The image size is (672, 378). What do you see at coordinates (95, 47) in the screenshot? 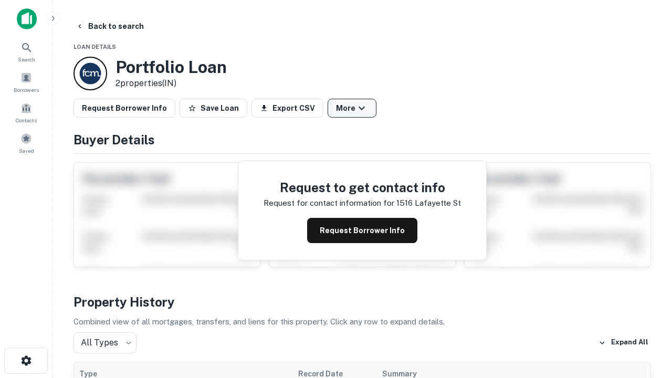
I see `span: Loan Details` at bounding box center [95, 47].